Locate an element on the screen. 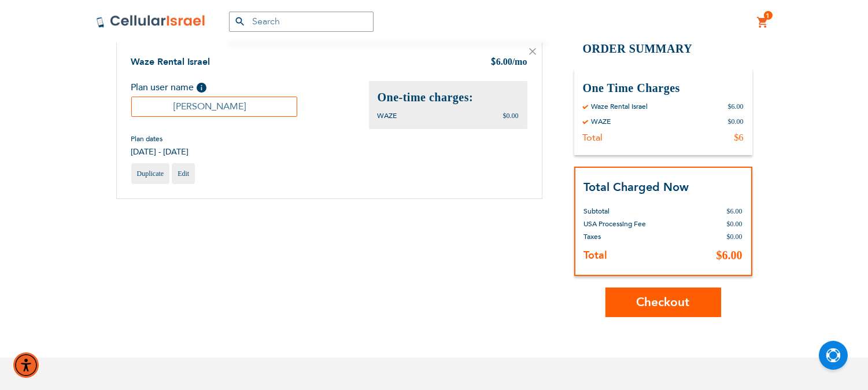  a: Edit is located at coordinates (183, 174).